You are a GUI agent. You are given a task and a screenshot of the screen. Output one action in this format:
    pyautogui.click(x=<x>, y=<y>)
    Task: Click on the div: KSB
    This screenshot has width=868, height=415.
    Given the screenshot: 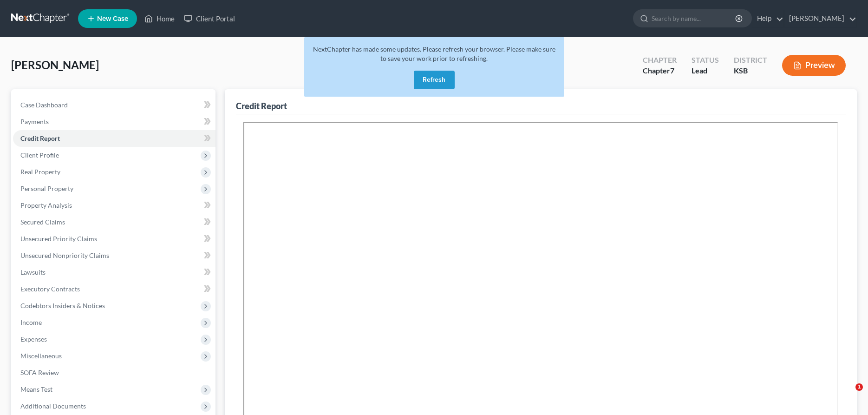 What is the action you would take?
    pyautogui.click(x=750, y=71)
    